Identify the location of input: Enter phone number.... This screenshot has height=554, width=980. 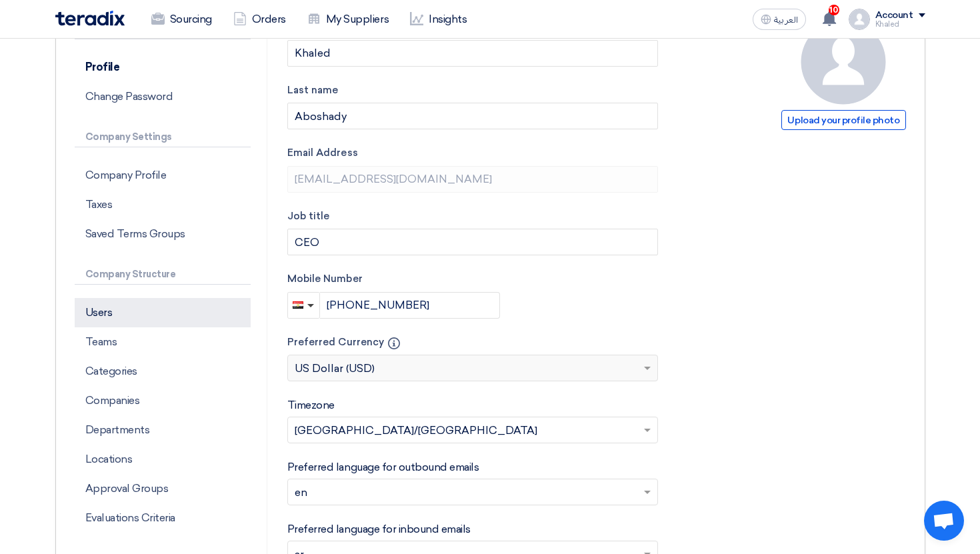
(410, 305).